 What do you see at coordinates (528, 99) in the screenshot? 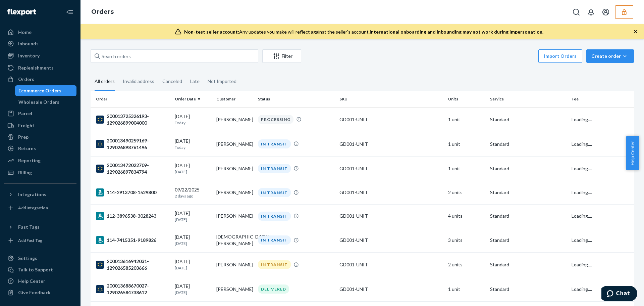
I see `th: Service` at bounding box center [528, 99].